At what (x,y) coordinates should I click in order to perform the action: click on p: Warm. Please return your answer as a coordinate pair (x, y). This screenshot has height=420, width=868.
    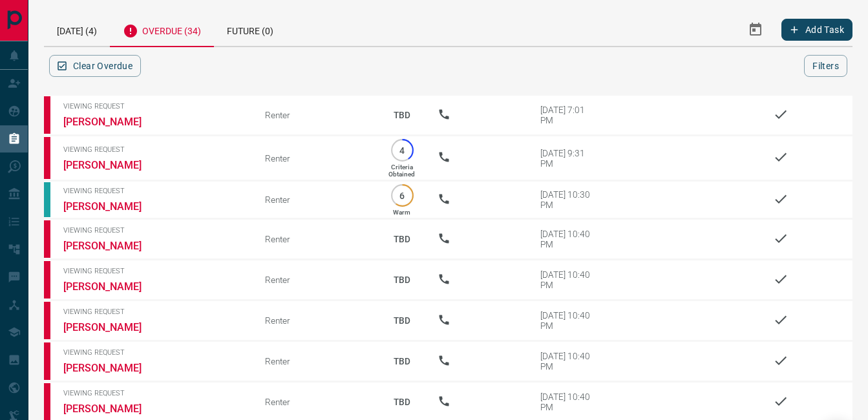
    Looking at the image, I should click on (401, 212).